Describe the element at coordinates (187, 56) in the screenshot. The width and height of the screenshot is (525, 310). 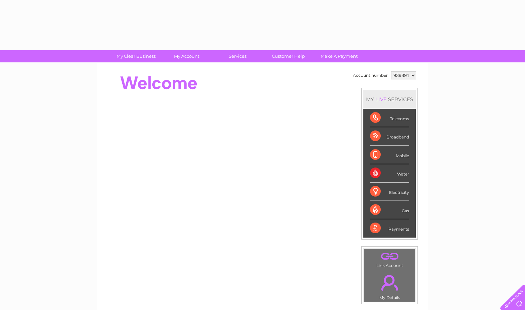
I see `a: My Account` at that location.